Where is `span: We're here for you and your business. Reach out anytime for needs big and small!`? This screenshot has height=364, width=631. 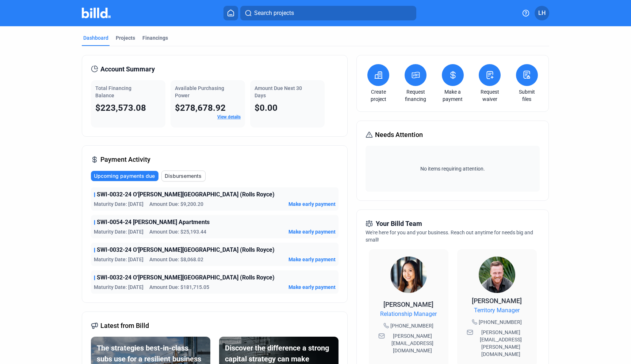
span: We're here for you and your business. Reach out anytime for needs big and small! is located at coordinates (449, 236).